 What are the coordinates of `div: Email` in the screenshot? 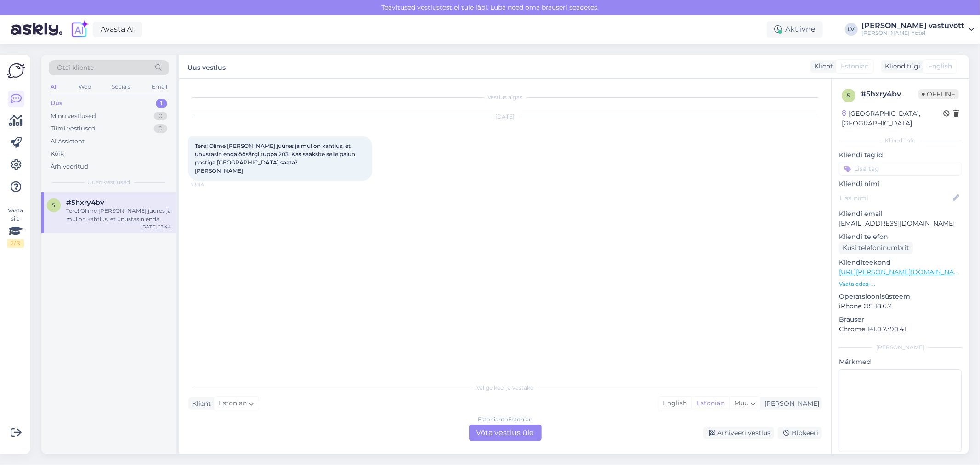 It's located at (159, 87).